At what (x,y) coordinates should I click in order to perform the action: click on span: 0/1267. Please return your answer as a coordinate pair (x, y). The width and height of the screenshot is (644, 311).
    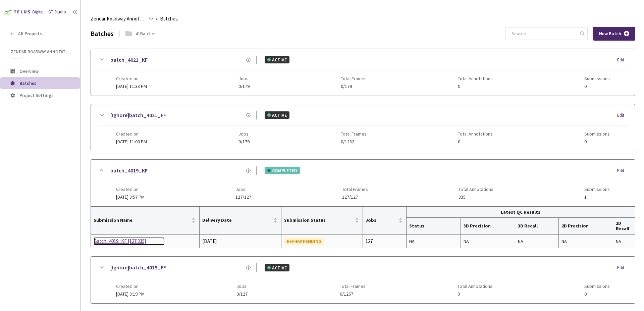
    Looking at the image, I should click on (353, 294).